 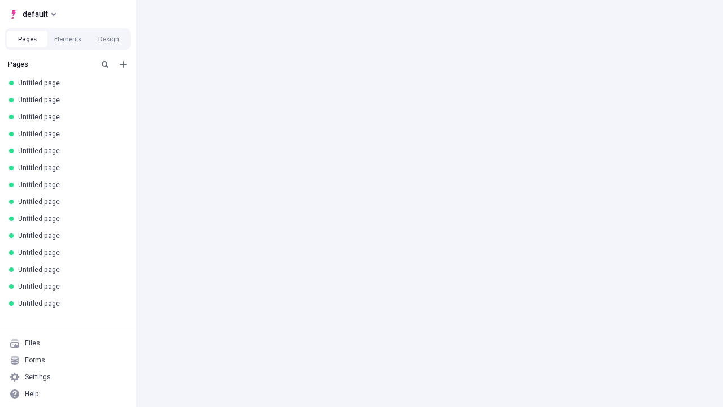 What do you see at coordinates (123, 64) in the screenshot?
I see `button: Add new` at bounding box center [123, 64].